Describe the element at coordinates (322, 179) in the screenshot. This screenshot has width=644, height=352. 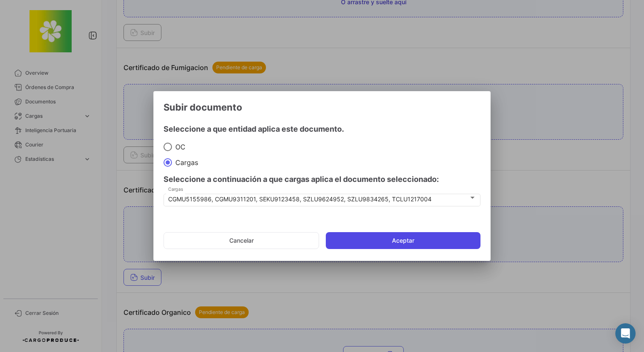
I see `h4: Seleccione a continuación a que cargas aplica el documento seleccionado:` at that location.